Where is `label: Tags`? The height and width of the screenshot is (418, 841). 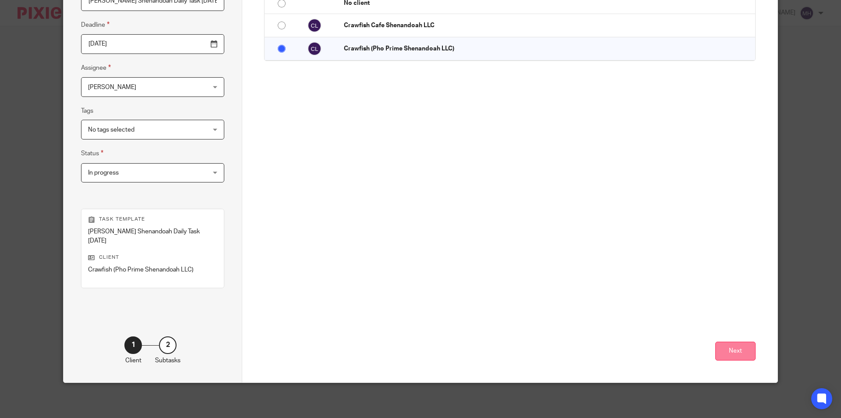 label: Tags is located at coordinates (87, 111).